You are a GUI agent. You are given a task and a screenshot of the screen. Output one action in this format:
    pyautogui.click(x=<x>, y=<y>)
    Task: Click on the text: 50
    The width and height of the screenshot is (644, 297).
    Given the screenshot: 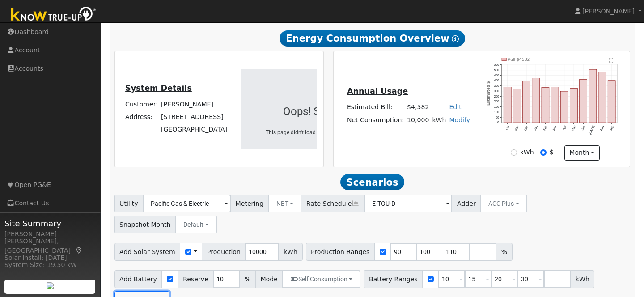 What is the action you would take?
    pyautogui.click(x=498, y=117)
    